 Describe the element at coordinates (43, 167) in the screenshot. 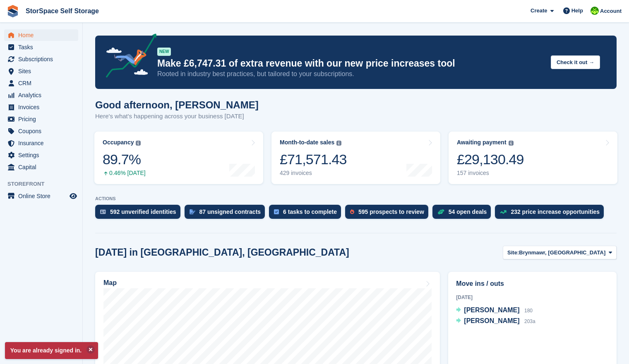

I see `span: Capital` at that location.